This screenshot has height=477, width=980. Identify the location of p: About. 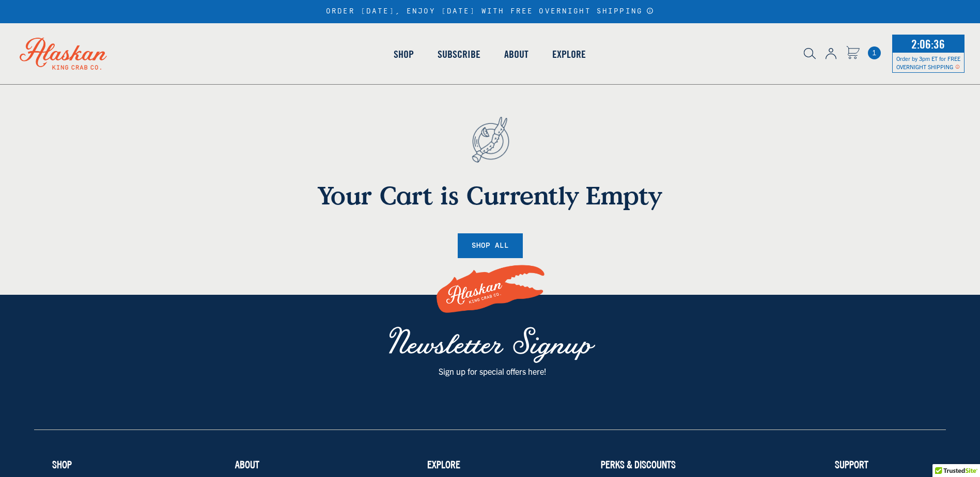
(247, 465).